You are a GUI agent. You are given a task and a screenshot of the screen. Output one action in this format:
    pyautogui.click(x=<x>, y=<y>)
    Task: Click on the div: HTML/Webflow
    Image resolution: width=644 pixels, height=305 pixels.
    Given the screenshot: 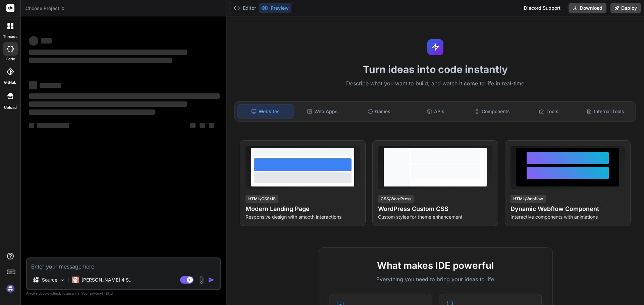 What is the action you would take?
    pyautogui.click(x=528, y=199)
    